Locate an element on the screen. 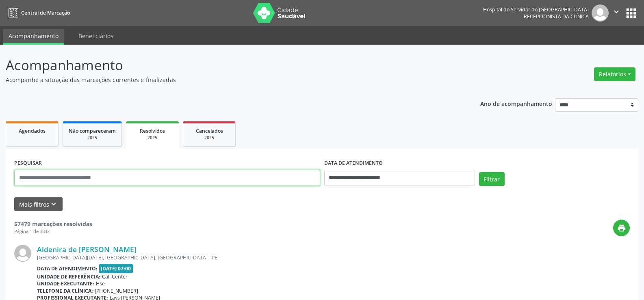 This screenshot has width=644, height=300. a: Central de Marcação is located at coordinates (38, 12).